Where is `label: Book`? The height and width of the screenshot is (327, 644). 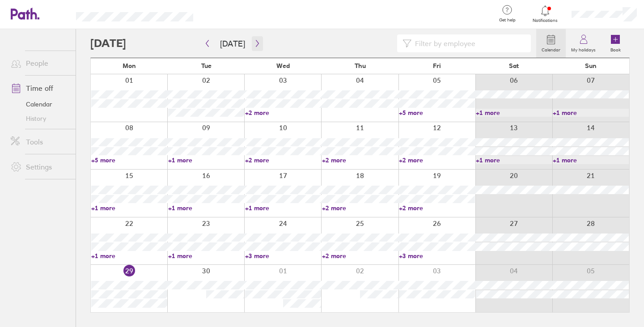
label: Book is located at coordinates (615, 49).